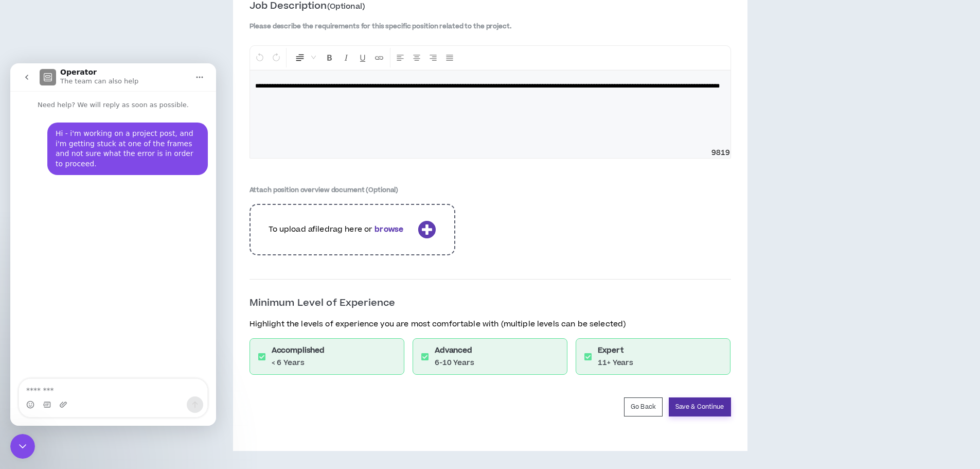  Describe the element at coordinates (450, 58) in the screenshot. I see `button: Justify Align` at that location.